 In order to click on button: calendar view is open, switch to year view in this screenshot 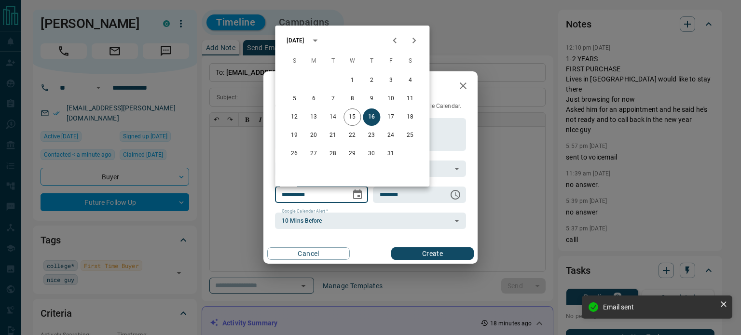, I will do `click(315, 41)`.